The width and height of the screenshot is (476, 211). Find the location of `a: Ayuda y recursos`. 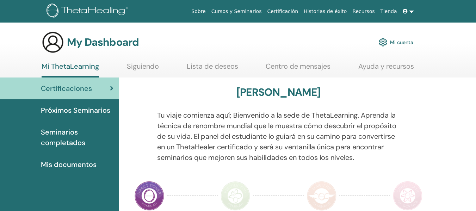

a: Ayuda y recursos is located at coordinates (386, 69).